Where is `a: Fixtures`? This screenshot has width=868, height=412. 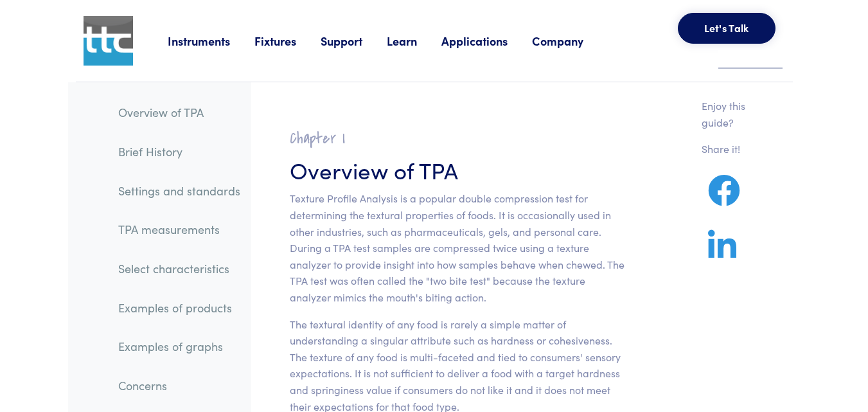
a: Fixtures is located at coordinates (287, 40).